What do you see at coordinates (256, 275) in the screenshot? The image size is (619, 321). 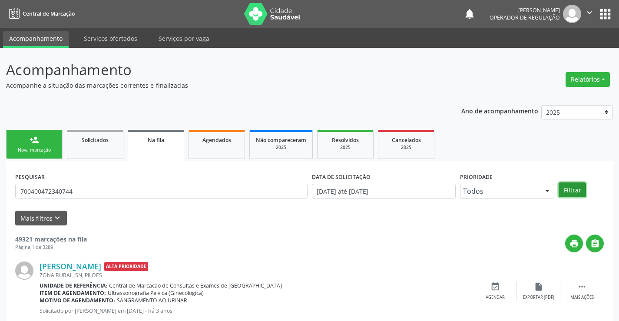 I see `div: ZONA RURAL, SN, PILOES` at bounding box center [256, 275].